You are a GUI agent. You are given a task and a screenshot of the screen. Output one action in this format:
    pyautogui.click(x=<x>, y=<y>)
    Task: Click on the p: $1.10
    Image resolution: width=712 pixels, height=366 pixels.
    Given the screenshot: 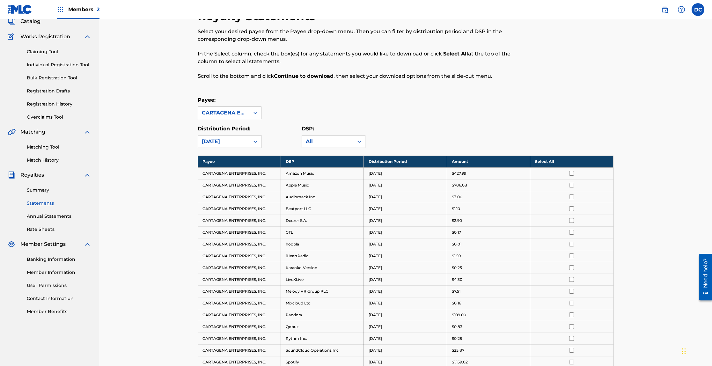 What is the action you would take?
    pyautogui.click(x=456, y=209)
    